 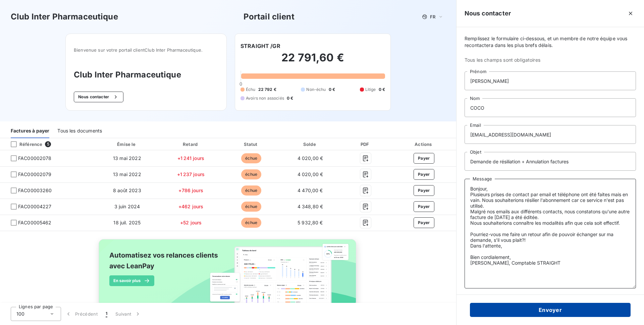 What do you see at coordinates (30, 131) in the screenshot?
I see `div: Factures à payer` at bounding box center [30, 131].